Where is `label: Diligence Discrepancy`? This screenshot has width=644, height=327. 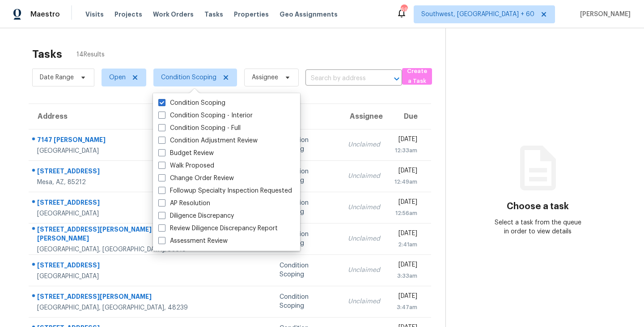
label: Diligence Discrepancy is located at coordinates (196, 216).